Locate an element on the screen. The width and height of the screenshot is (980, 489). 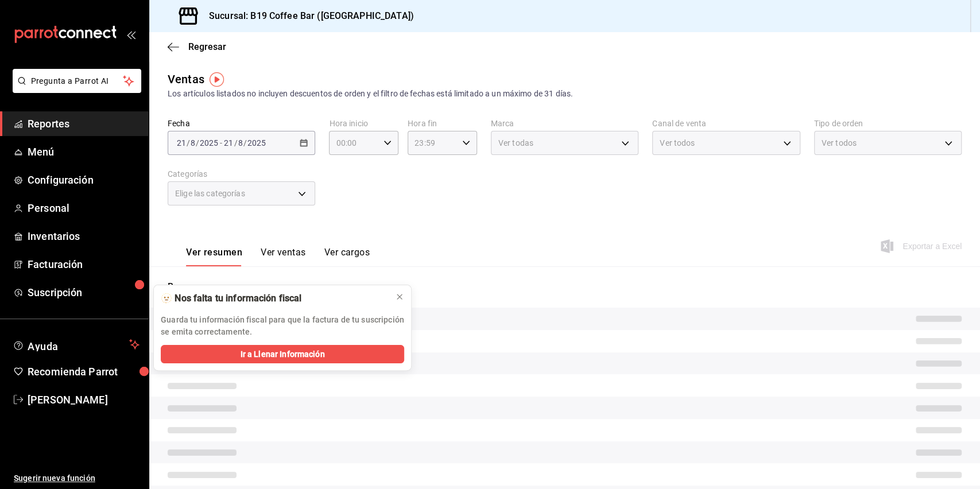
button: open_drawer_menu is located at coordinates (131, 35).